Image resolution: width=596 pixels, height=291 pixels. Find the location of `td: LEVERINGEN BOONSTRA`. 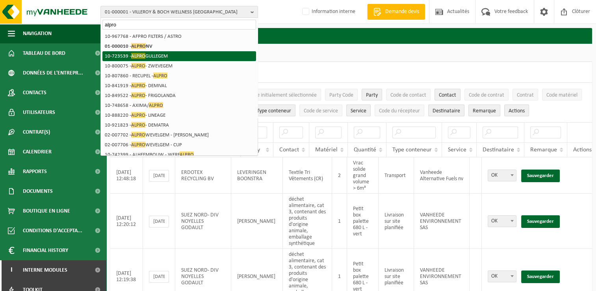

td: LEVERINGEN BOONSTRA is located at coordinates (257, 175).